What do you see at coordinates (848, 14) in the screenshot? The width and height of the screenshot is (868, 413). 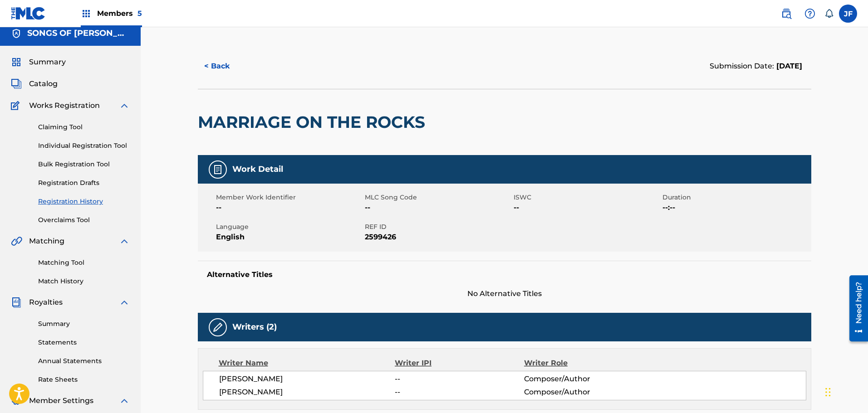 I see `div: User Menu` at bounding box center [848, 14].